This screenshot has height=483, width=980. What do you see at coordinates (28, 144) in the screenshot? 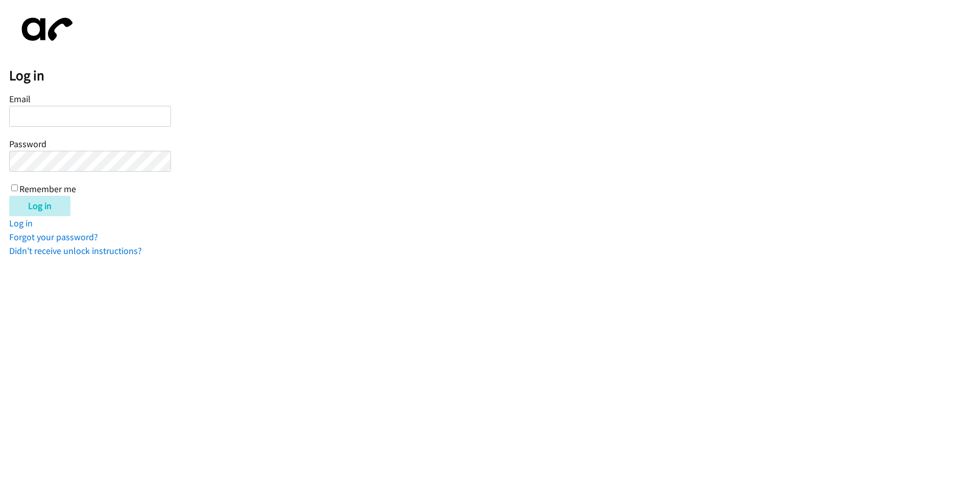
I see `label: Password` at bounding box center [28, 144].